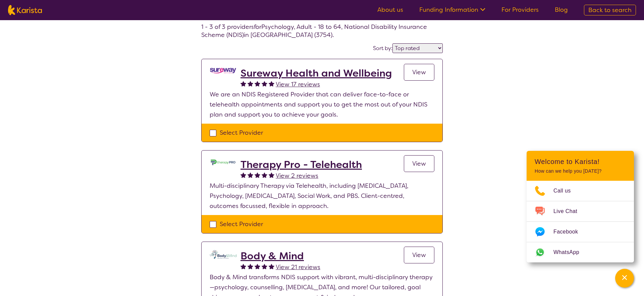 Image resolution: width=644 pixels, height=296 pixels. What do you see at coordinates (569, 211) in the screenshot?
I see `span: Live Chat` at bounding box center [569, 211].